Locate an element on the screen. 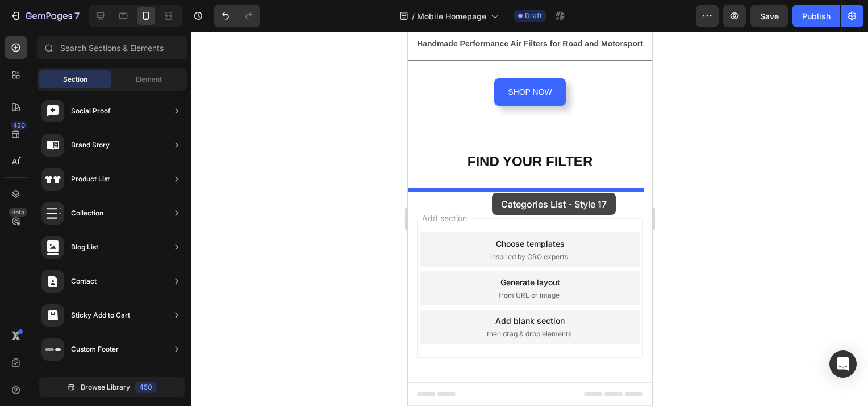 Image resolution: width=868 pixels, height=406 pixels. div: Publish is located at coordinates (816, 16).